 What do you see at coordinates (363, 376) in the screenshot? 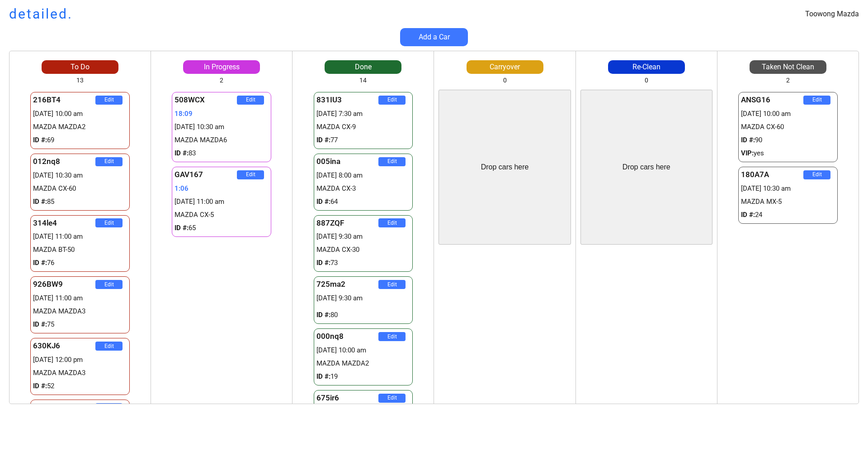
I see `div: 19` at bounding box center [363, 376].